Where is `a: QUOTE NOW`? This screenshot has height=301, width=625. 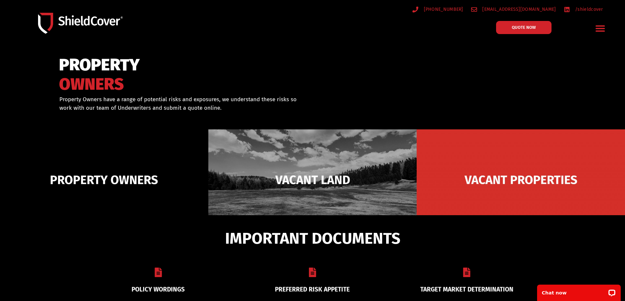 a: QUOTE NOW is located at coordinates (524, 28).